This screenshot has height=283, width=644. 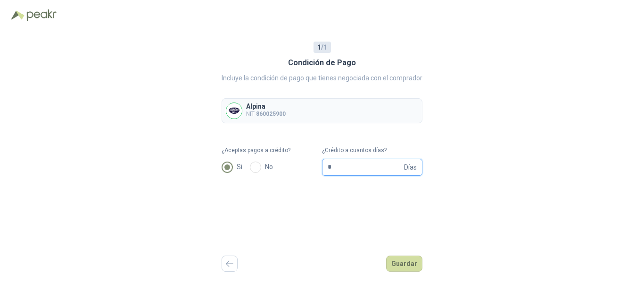 I want to click on p: Incluye la condición de pago que tienes negociada con el comprador, so click(x=322, y=78).